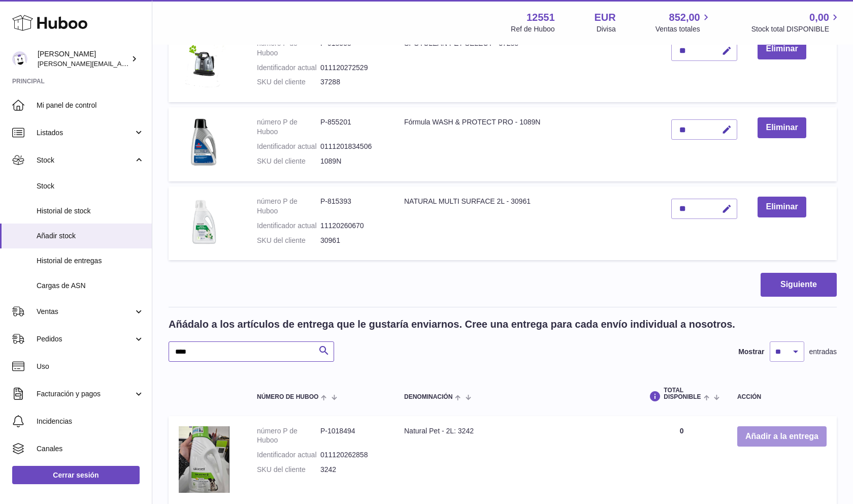 The width and height of the screenshot is (853, 504). What do you see at coordinates (605, 17) in the screenshot?
I see `strong: EUR` at bounding box center [605, 17].